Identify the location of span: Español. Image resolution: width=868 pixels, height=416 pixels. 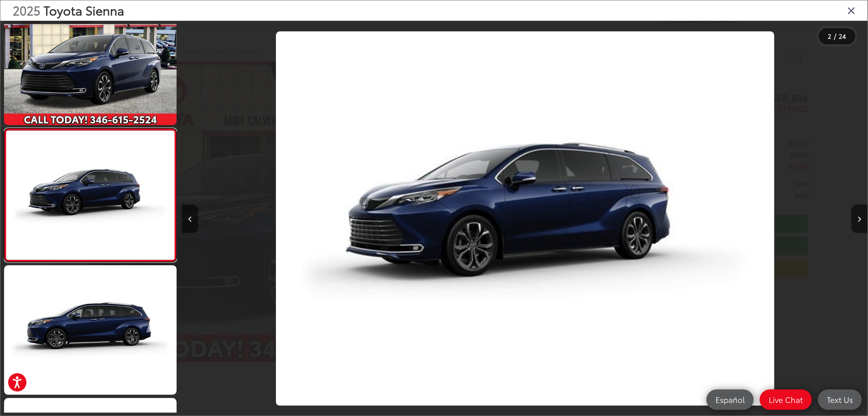
(730, 400).